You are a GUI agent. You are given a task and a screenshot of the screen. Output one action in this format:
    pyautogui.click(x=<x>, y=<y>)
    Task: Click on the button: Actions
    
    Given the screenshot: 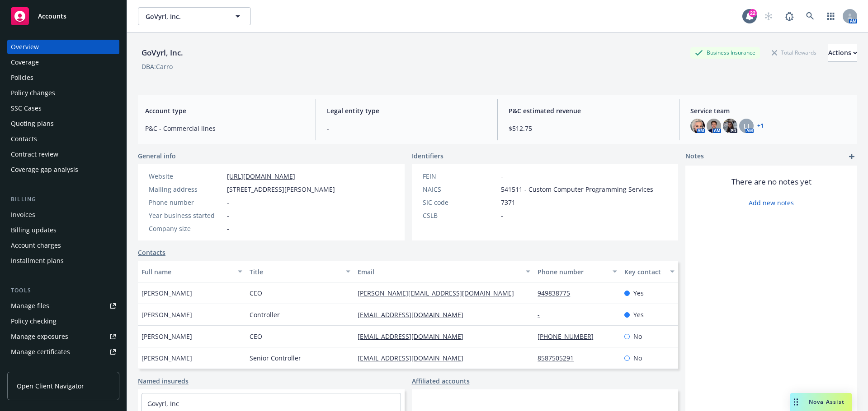 What is the action you would take?
    pyautogui.click(x=843, y=53)
    